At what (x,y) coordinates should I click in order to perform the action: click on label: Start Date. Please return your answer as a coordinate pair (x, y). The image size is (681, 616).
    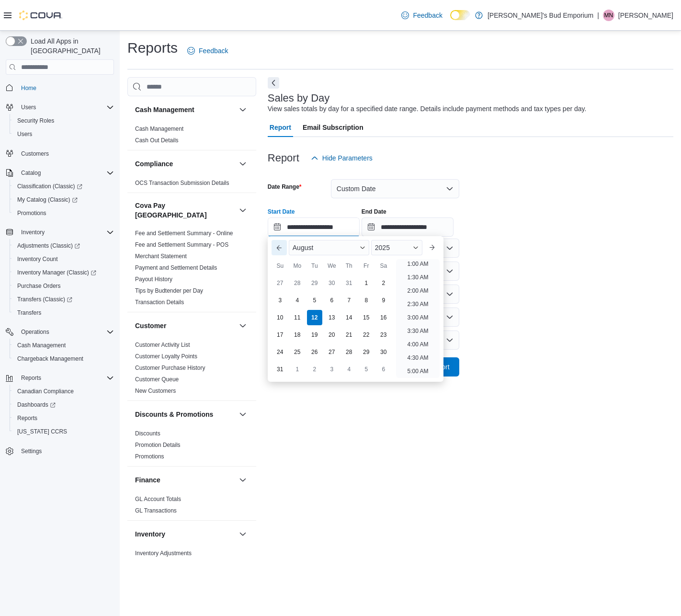
    Looking at the image, I should click on (281, 212).